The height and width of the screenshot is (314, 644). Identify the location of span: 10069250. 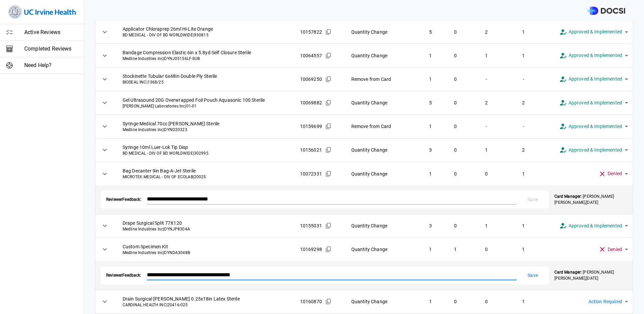
(311, 79).